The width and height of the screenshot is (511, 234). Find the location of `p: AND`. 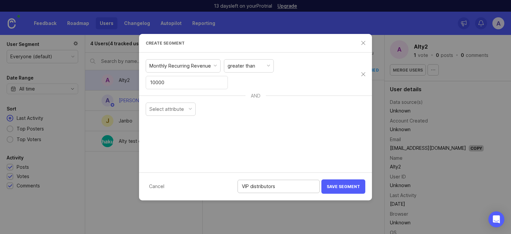

p: AND is located at coordinates (256, 96).